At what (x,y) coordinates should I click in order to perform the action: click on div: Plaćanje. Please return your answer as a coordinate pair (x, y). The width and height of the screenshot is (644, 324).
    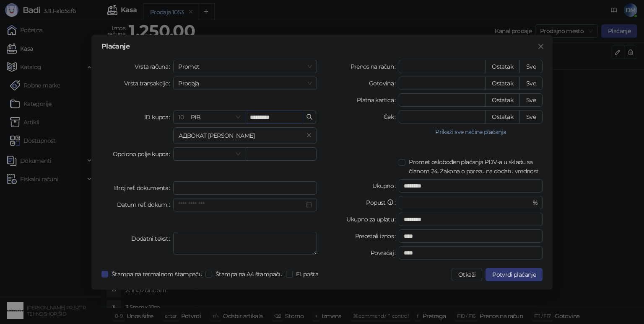
    Looking at the image, I should click on (322, 46).